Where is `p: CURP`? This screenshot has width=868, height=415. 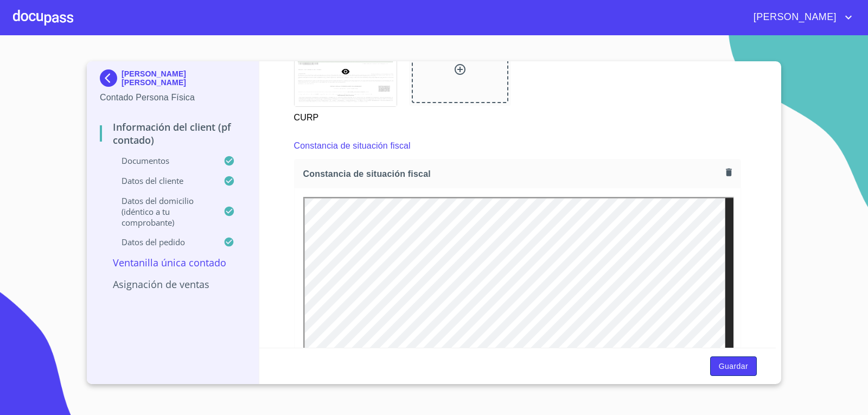 p: CURP is located at coordinates (345, 115).